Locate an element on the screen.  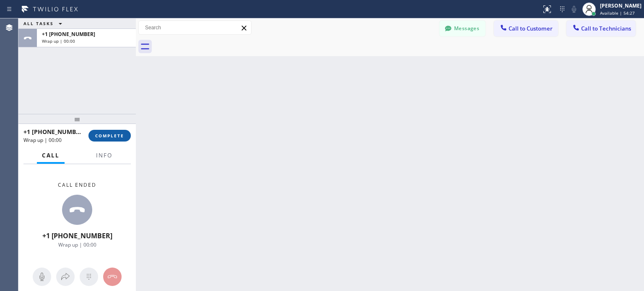
button: Call to Customer is located at coordinates (525, 28).